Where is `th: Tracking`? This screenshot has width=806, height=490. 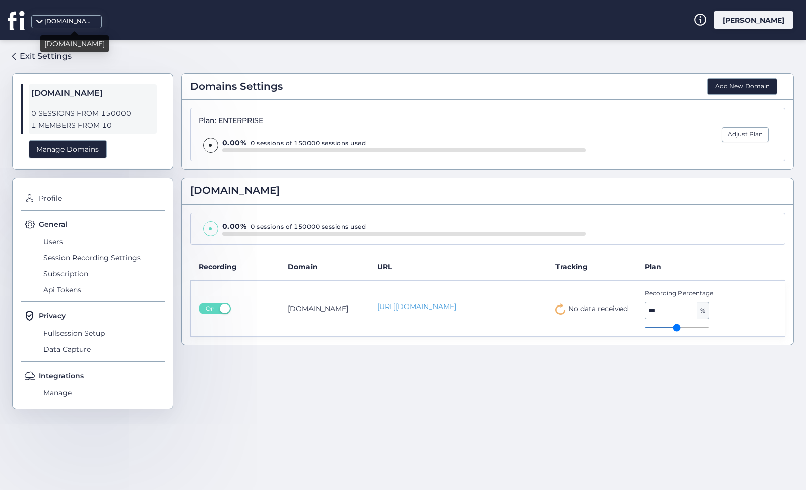
th: Tracking is located at coordinates (591, 266).